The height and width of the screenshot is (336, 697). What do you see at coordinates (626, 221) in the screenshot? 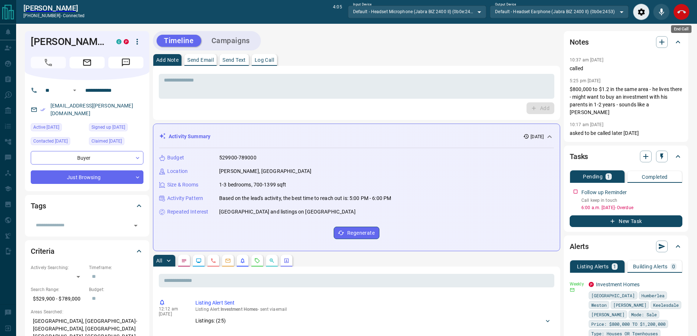
I see `button: New Task` at bounding box center [626, 221].